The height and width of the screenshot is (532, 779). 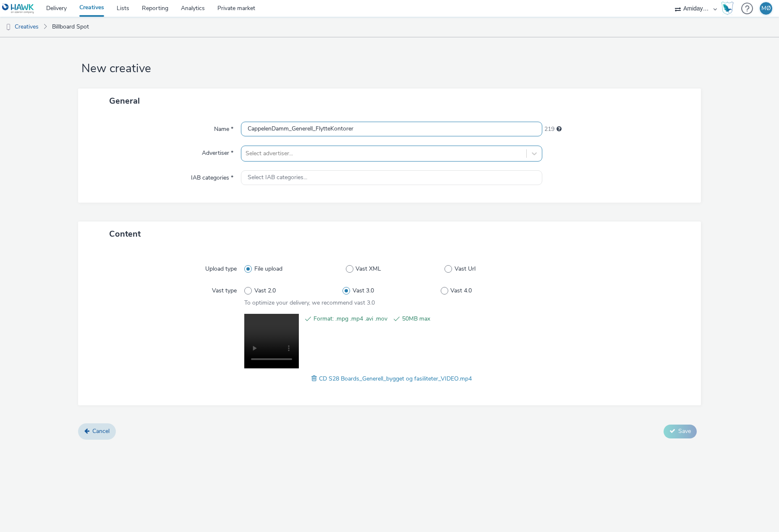 What do you see at coordinates (309, 302) in the screenshot?
I see `span: To optimize your delivery, we recommend vast 3.0` at bounding box center [309, 302].